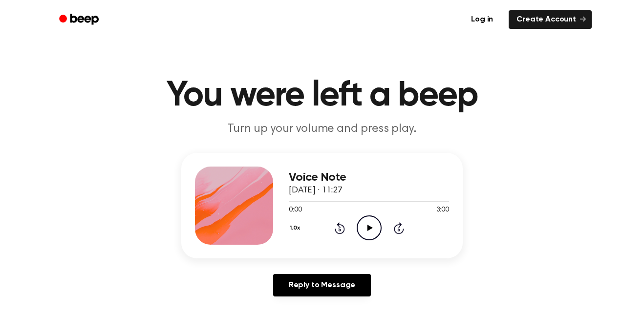  What do you see at coordinates (322, 96) in the screenshot?
I see `h1: You were left a beep` at bounding box center [322, 96].